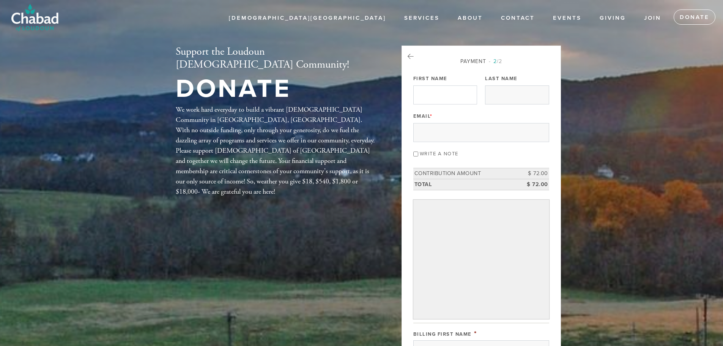  Describe the element at coordinates (470, 18) in the screenshot. I see `a: About` at that location.